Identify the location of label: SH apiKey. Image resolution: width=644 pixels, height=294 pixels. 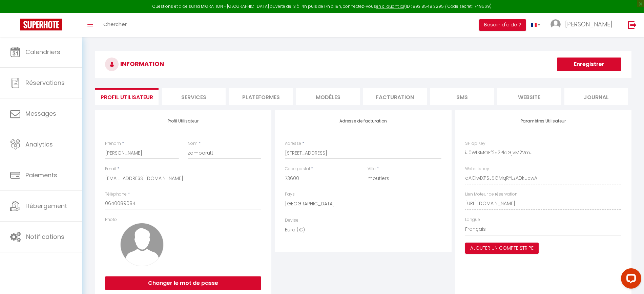
(475, 144).